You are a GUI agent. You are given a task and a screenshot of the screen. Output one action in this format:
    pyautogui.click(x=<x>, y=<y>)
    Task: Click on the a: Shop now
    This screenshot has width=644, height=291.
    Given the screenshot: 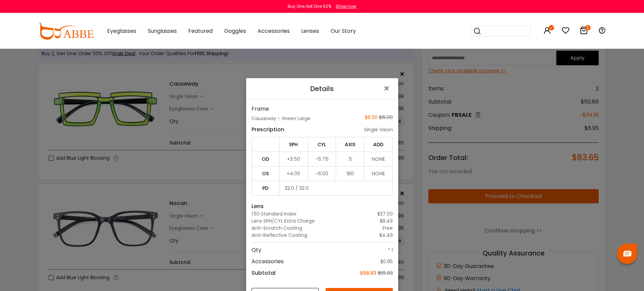 What is the action you would take?
    pyautogui.click(x=344, y=6)
    